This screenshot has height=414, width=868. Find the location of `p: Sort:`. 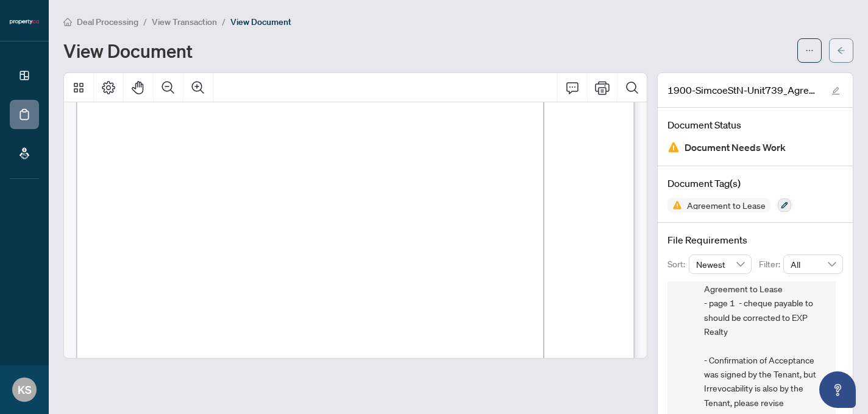

p: Sort: is located at coordinates (678, 264).